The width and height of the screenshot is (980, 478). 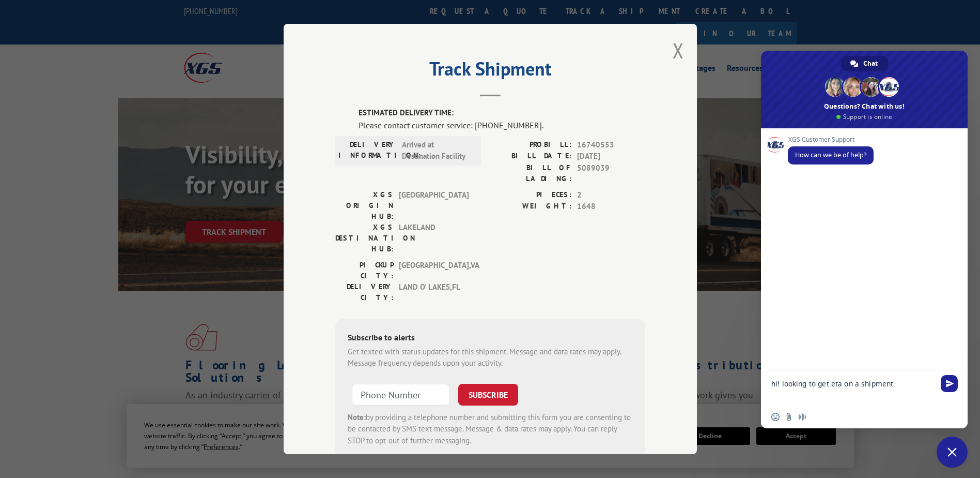 What do you see at coordinates (433, 238) in the screenshot?
I see `span: LAKELAND` at bounding box center [433, 238].